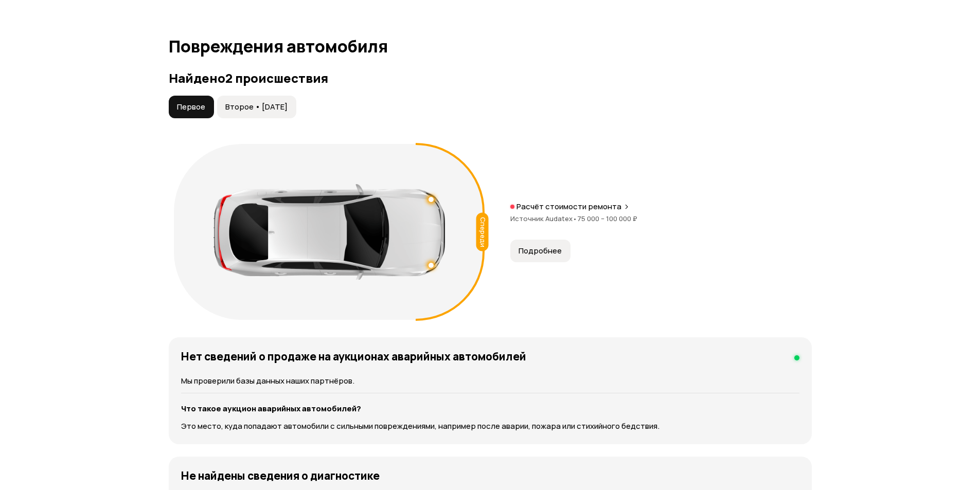  Describe the element at coordinates (607, 219) in the screenshot. I see `span: 75 000 – 100 000 ₽` at that location.